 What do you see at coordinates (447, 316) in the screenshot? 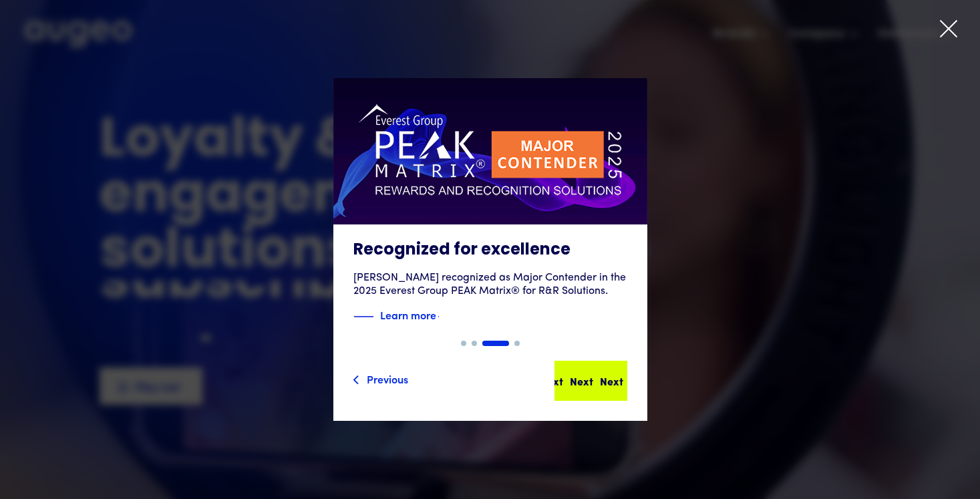
I see `img: Blue text arrow` at bounding box center [447, 316].